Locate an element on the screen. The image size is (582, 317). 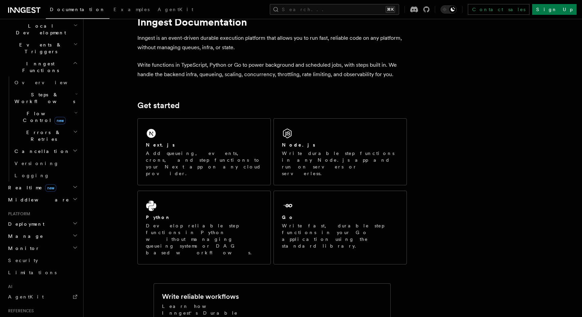
a: Limitations is located at coordinates (42, 273).